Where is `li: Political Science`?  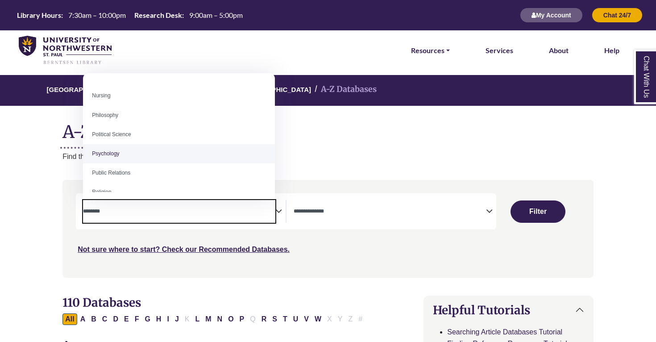 li: Political Science is located at coordinates (179, 134).